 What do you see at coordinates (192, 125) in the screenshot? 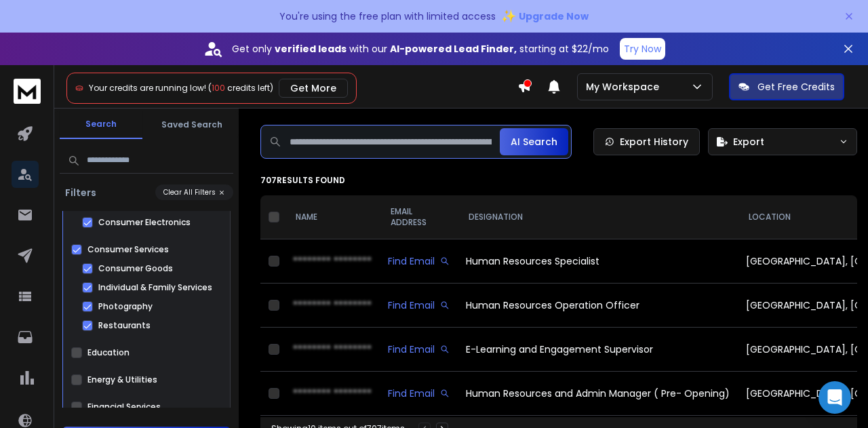
I see `button: Saved Search` at bounding box center [192, 125].